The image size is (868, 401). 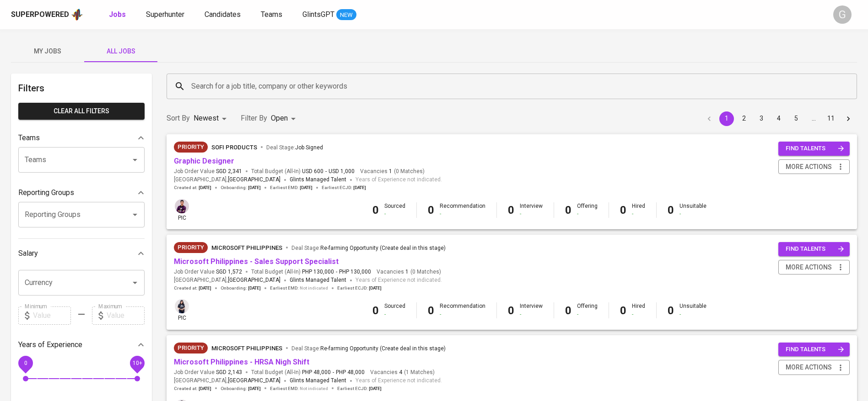 What do you see at coordinates (50, 345) in the screenshot?
I see `p: Years of Experience` at bounding box center [50, 345].